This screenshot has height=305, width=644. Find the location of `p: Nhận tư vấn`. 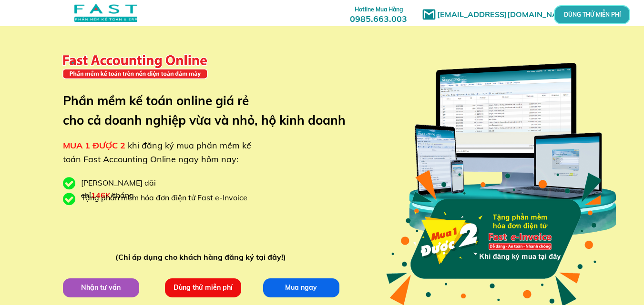

p: Nhận tư vấn is located at coordinates (100, 287).